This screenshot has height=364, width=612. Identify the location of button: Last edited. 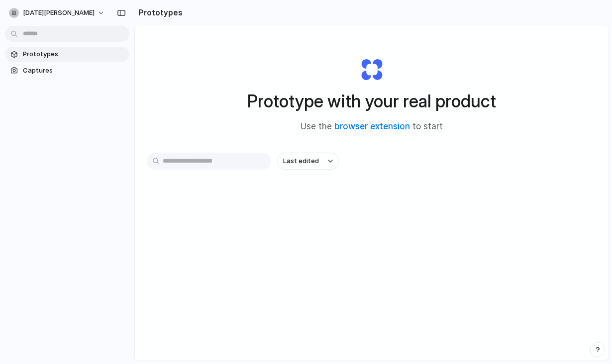
(308, 161).